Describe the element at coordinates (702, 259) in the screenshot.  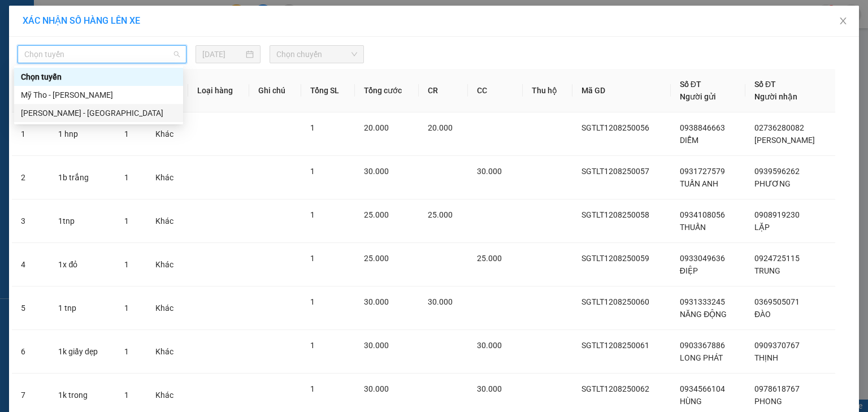
I see `span: 0933049636` at that location.